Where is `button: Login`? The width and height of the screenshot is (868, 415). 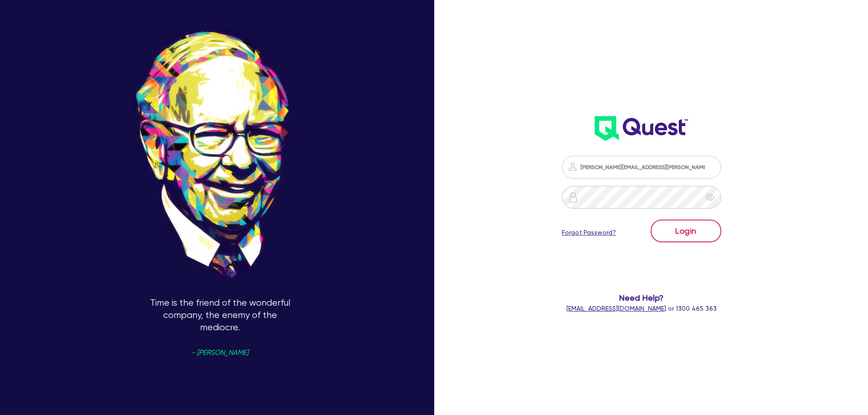 button: Login is located at coordinates (686, 231).